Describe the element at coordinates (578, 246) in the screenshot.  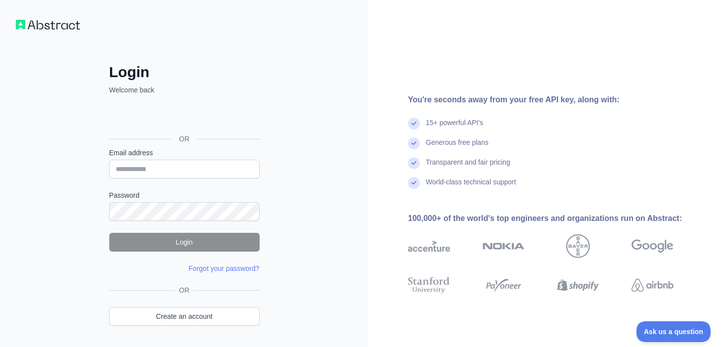
I see `img: bayer` at that location.